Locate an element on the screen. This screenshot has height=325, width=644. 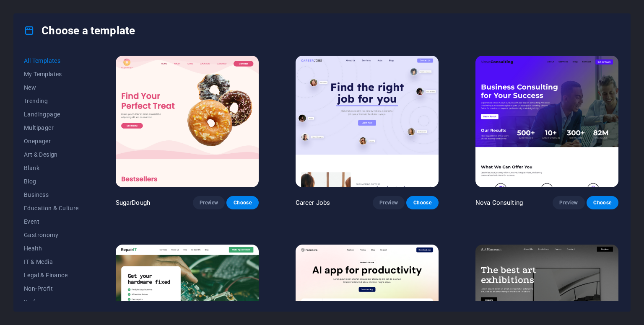
span: Trending is located at coordinates (51, 102).